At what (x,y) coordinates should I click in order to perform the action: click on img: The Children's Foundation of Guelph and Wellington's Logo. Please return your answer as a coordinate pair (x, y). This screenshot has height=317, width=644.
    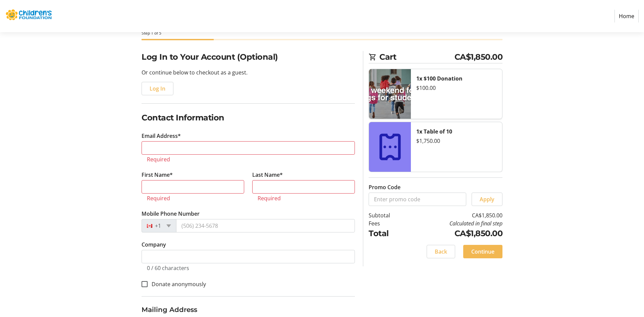
    Looking at the image, I should click on (29, 16).